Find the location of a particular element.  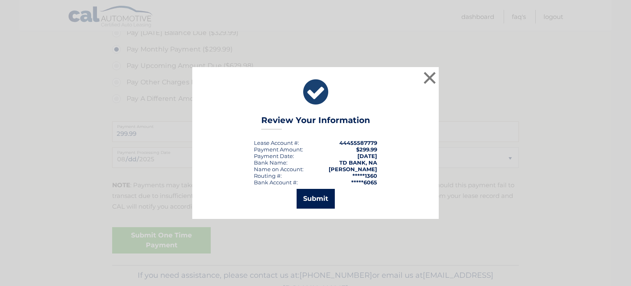

strong: TD BANK, NA is located at coordinates (358, 162).